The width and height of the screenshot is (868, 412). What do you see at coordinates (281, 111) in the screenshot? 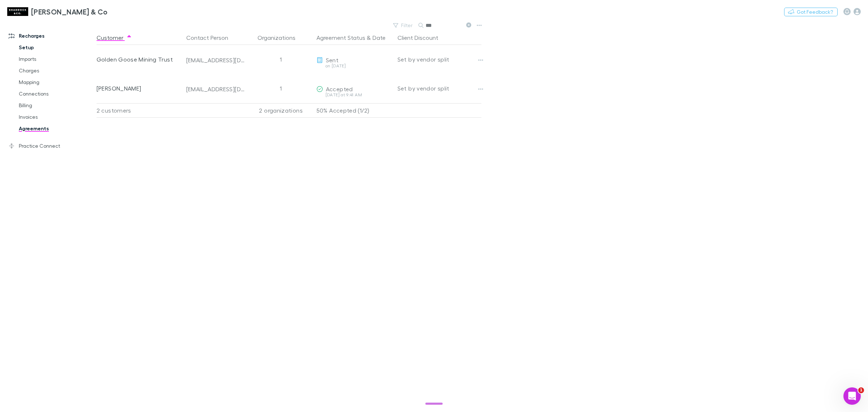
I see `div: 2 organizations` at bounding box center [281, 111].